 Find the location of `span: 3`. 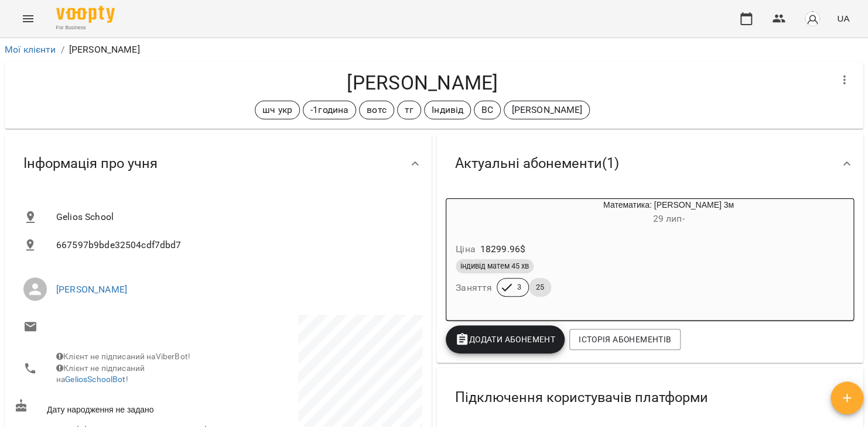

span: 3 is located at coordinates (519, 287).